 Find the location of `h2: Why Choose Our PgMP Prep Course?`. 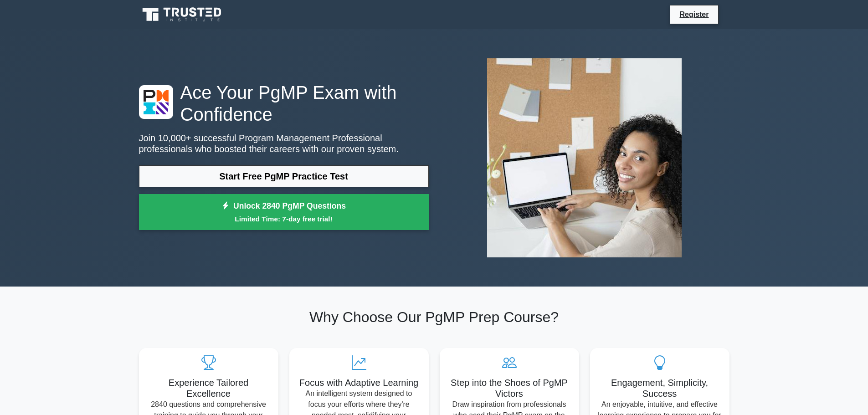

h2: Why Choose Our PgMP Prep Course? is located at coordinates (434, 317).